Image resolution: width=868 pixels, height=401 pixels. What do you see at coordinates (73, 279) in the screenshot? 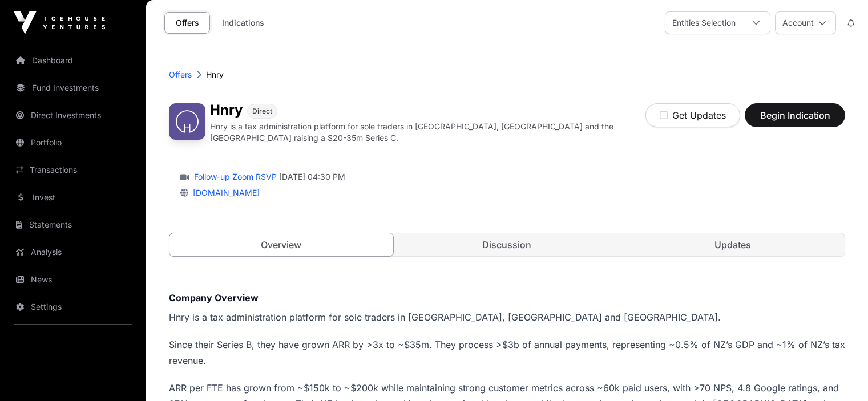
I see `a: News` at bounding box center [73, 279].